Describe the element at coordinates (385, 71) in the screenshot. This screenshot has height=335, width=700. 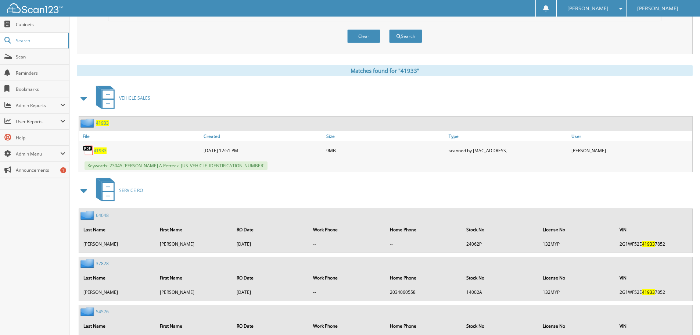
I see `div: Matches found for "41933"` at that location.